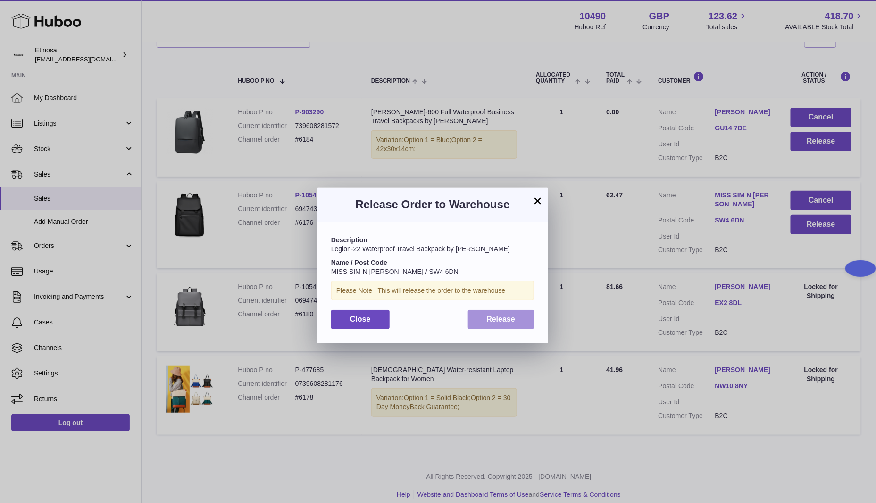 This screenshot has height=503, width=876. I want to click on div: Please Note : This will release the order to the warehouse, so click(433, 290).